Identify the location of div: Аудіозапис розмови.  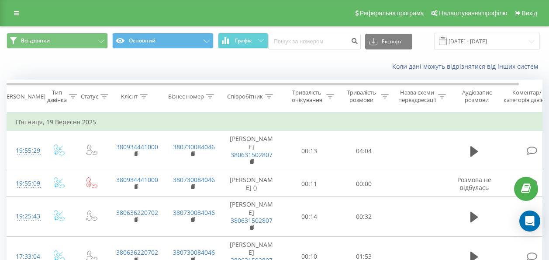
(477, 96).